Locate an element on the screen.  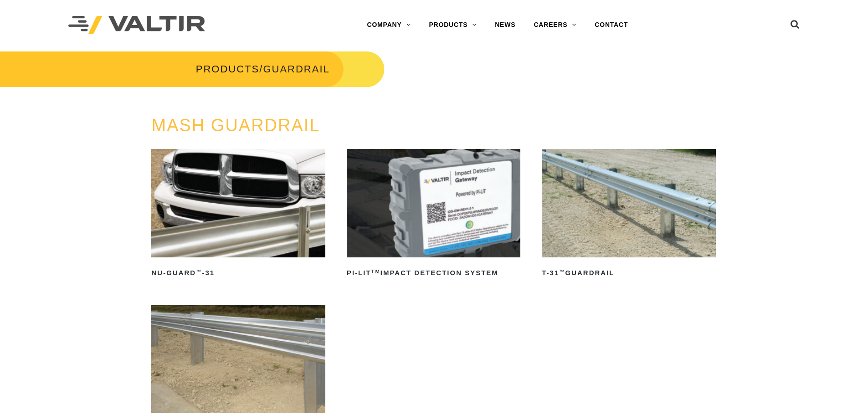
sup: TM is located at coordinates (376, 271).